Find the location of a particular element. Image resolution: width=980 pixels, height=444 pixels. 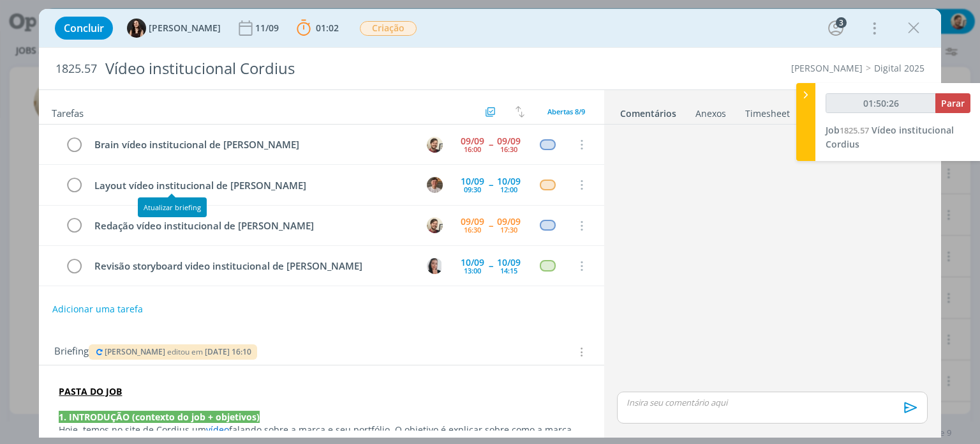

strong: PASTA DO JOB is located at coordinates (90, 391).